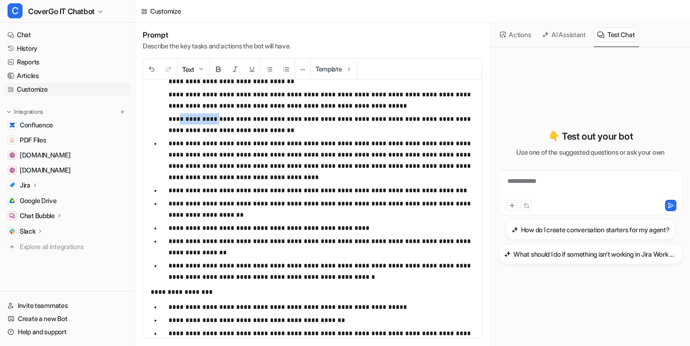  What do you see at coordinates (12, 170) in the screenshot?
I see `img: support.atlassian.com` at bounding box center [12, 170].